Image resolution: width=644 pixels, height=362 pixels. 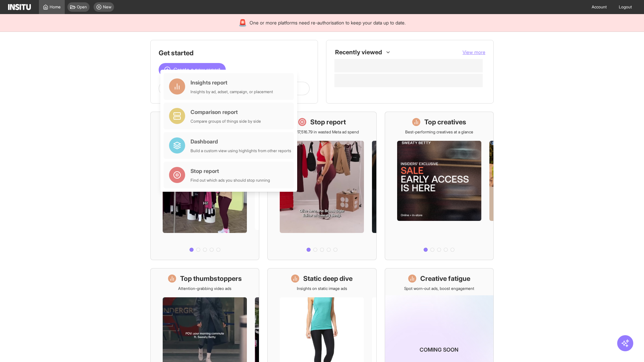 I want to click on div: Stop report, so click(x=230, y=171).